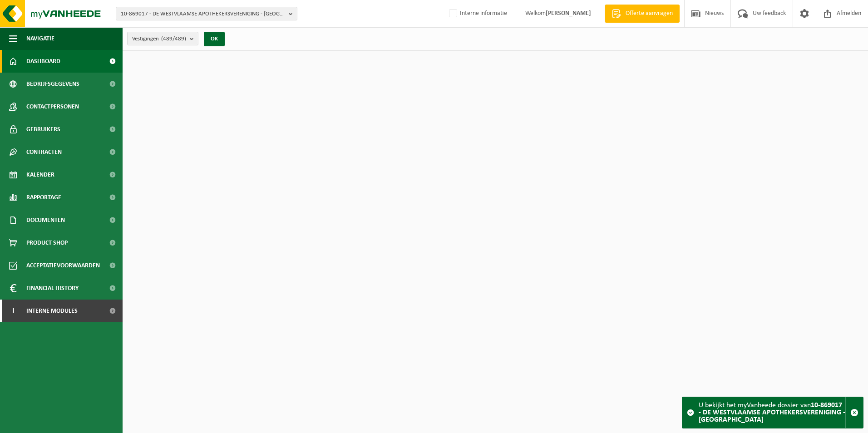 Image resolution: width=868 pixels, height=433 pixels. I want to click on span: Bedrijfsgegevens, so click(53, 84).